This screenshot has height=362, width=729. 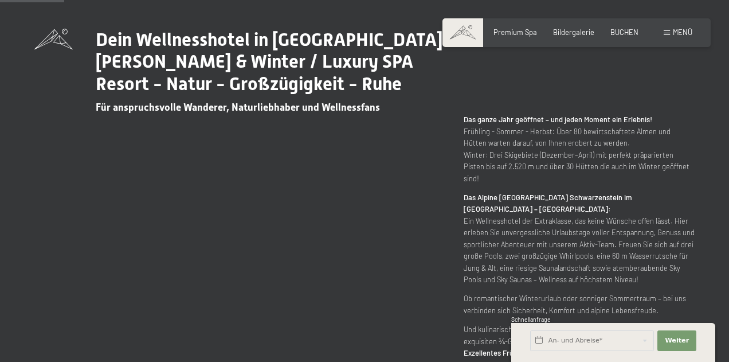 What do you see at coordinates (579, 238) in the screenshot?
I see `p: Ein Wellnesshotel der Extraklasse, das keine Wünsche offen lässt. Hier erleben Sie unvergessliche...` at bounding box center [579, 238].